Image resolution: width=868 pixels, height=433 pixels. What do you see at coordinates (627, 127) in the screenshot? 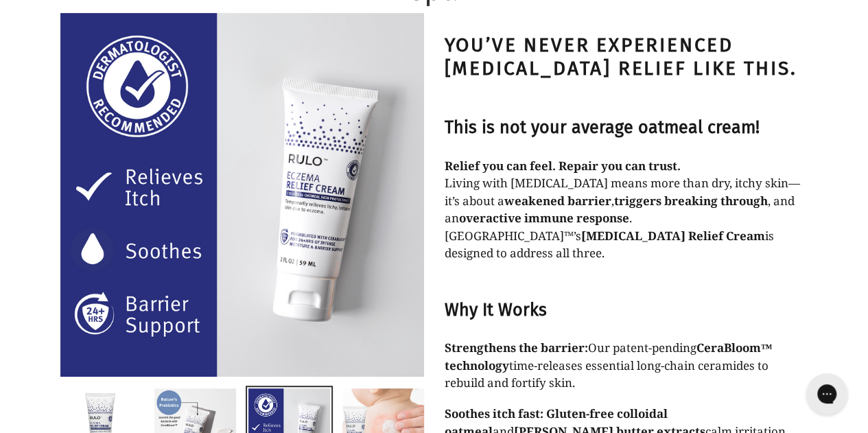
I see `h3: This is not your average oatmeal cream!` at bounding box center [627, 127].